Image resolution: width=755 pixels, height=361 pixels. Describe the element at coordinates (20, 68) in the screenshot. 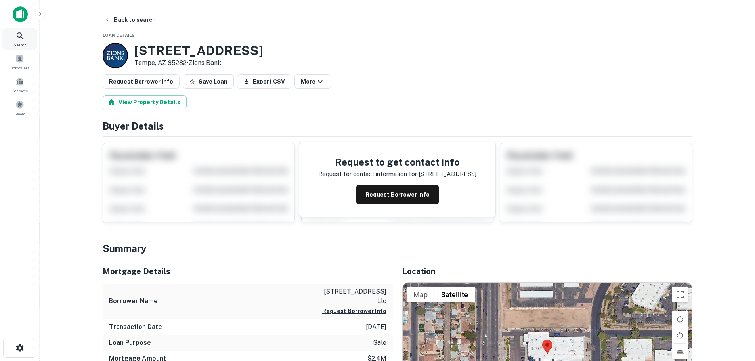

I see `span: Borrowers` at that location.